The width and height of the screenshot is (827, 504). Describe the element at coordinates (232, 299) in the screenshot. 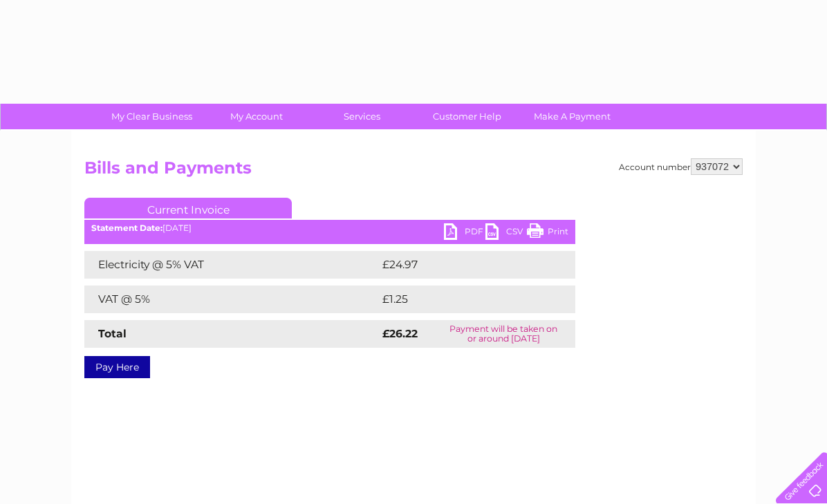

I see `td: VAT @ 5%` at that location.